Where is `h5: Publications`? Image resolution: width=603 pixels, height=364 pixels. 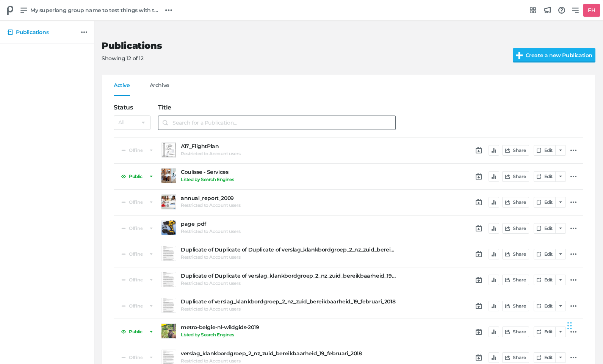 h5: Publications is located at coordinates (33, 32).